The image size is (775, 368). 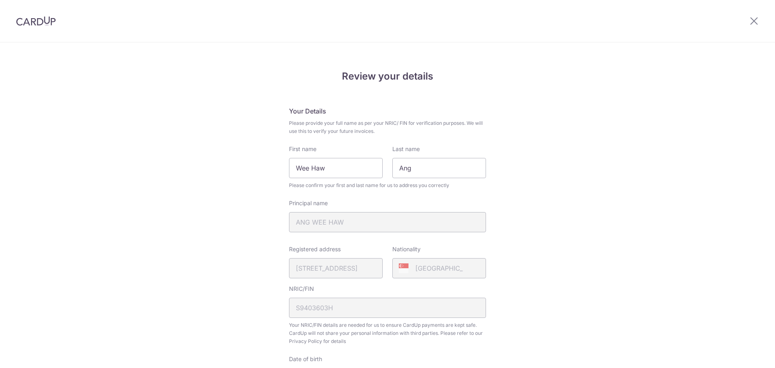 I want to click on h4: Review your details, so click(x=387, y=76).